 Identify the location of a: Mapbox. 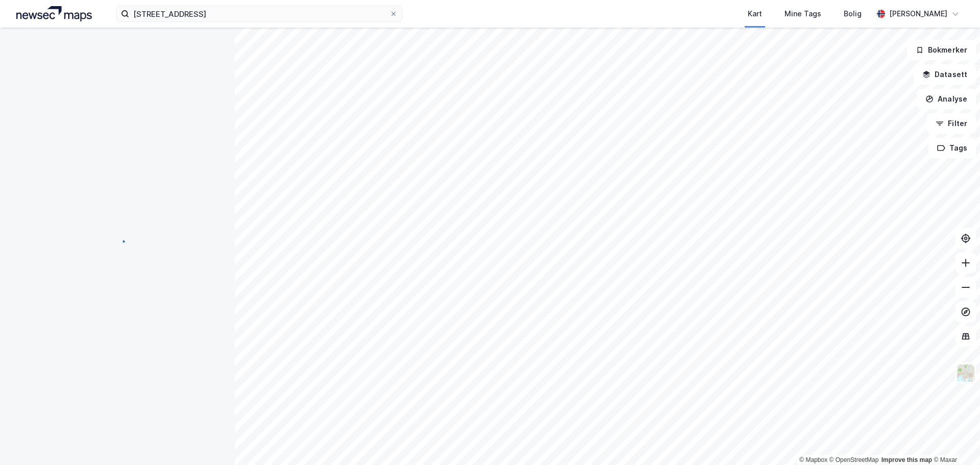
(813, 459).